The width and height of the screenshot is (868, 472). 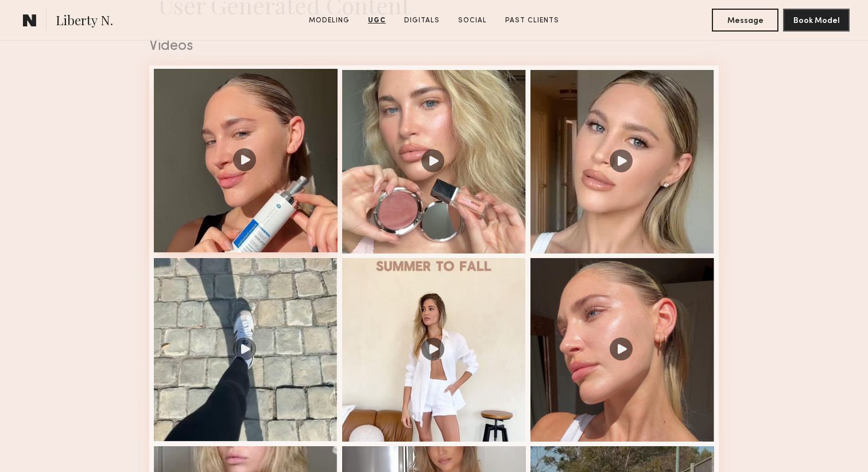 I want to click on a: Past Clients, so click(x=532, y=20).